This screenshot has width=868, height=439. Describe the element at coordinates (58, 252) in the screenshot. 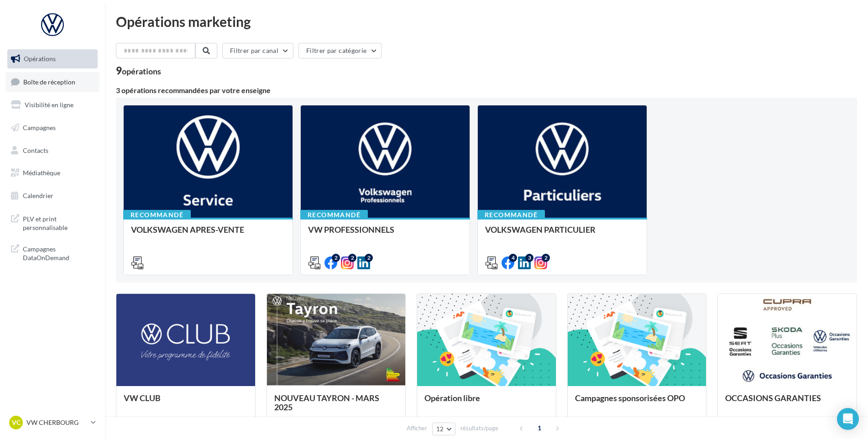

I see `span: Campagnes DataOnDemand` at that location.